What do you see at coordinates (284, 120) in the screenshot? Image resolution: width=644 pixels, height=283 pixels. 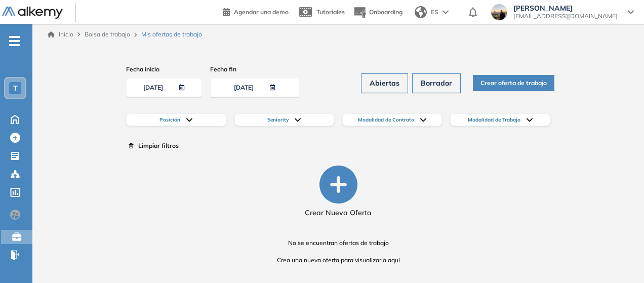 I see `div: Seniority` at bounding box center [284, 120].